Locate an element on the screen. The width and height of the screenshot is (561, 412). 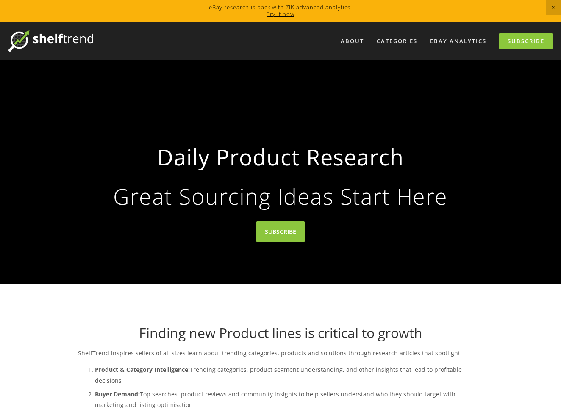
p: Top searches, product reviews and community insights to help sellers understand who they should t... is located at coordinates (289, 400).